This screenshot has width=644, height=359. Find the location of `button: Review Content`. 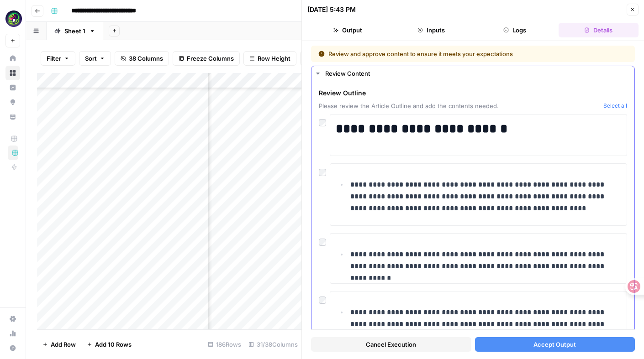

button: Review Content is located at coordinates (473, 73).